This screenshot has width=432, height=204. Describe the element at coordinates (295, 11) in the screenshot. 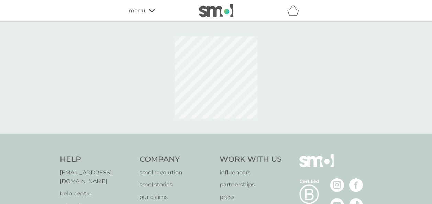

I see `div: basket` at that location.